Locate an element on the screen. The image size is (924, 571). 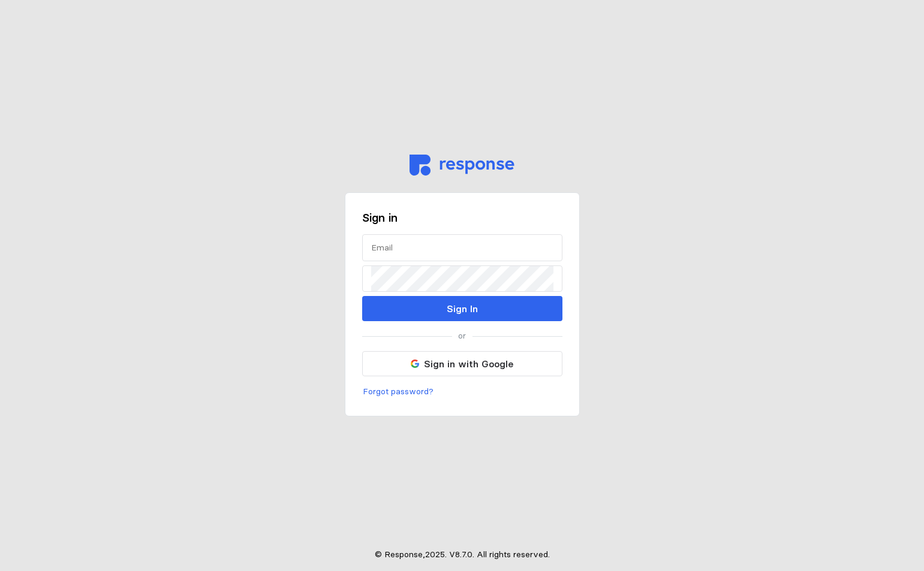
h3: Sign in is located at coordinates (462, 218).